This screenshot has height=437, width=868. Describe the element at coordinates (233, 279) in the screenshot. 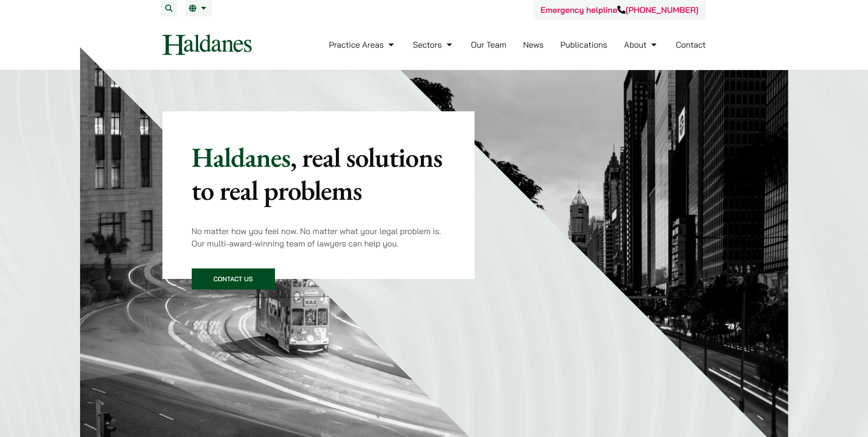

I see `a: Contact Us` at that location.